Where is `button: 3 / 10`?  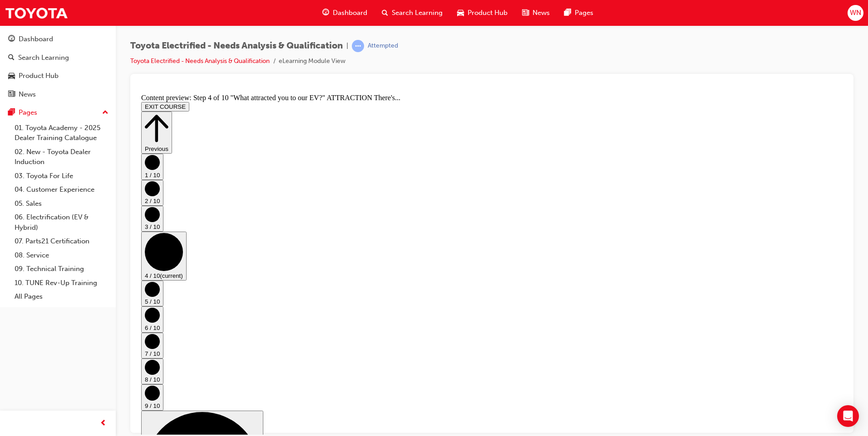
button: 3 / 10 is located at coordinates (15, 129).